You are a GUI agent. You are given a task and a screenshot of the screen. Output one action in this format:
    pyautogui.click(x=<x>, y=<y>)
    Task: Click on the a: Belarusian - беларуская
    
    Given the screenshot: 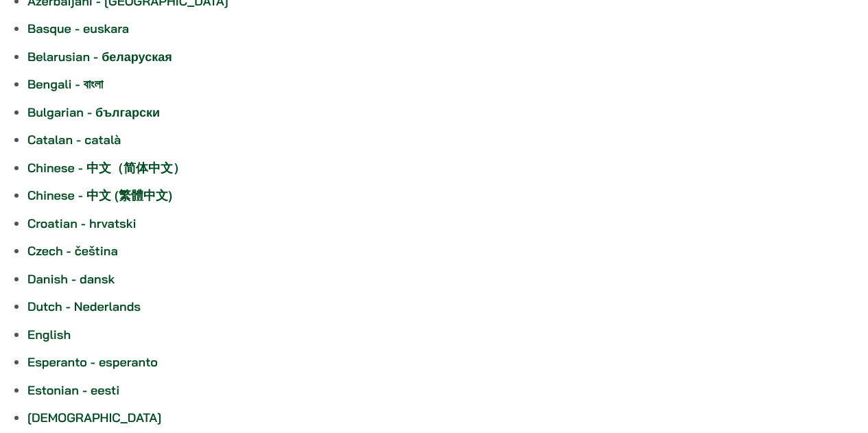 What is the action you would take?
    pyautogui.click(x=100, y=57)
    